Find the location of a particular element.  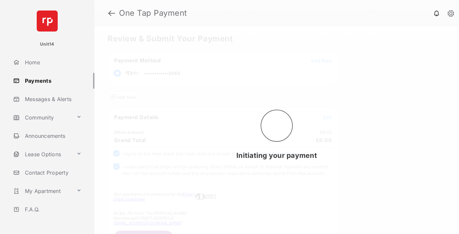

a: Contact Property is located at coordinates (52, 173).